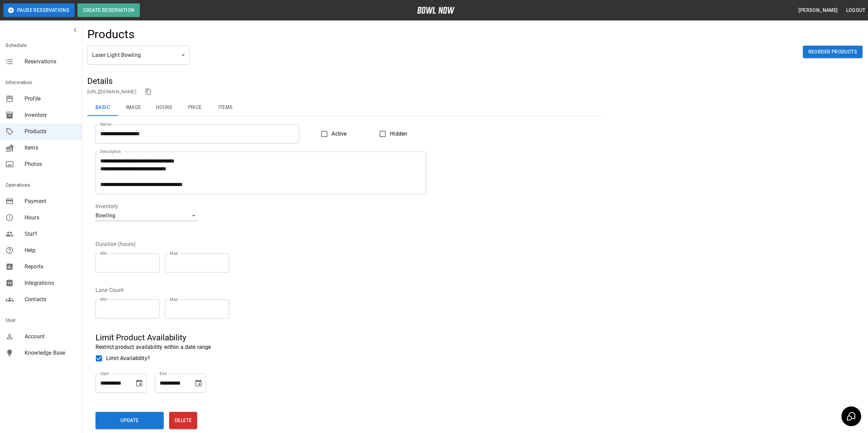 This screenshot has height=433, width=868. Describe the element at coordinates (50, 132) in the screenshot. I see `span: Products` at that location.